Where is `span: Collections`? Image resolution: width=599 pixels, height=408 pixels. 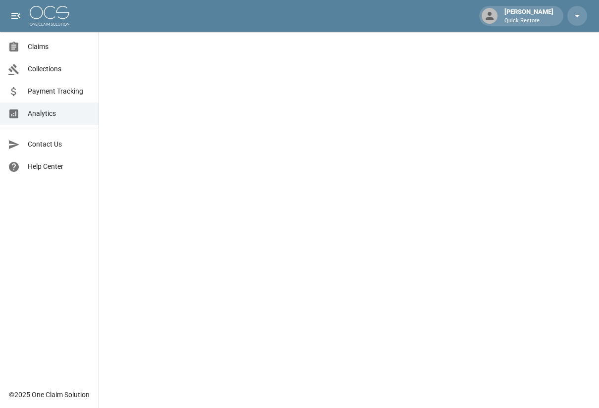
span: Collections is located at coordinates (59, 69).